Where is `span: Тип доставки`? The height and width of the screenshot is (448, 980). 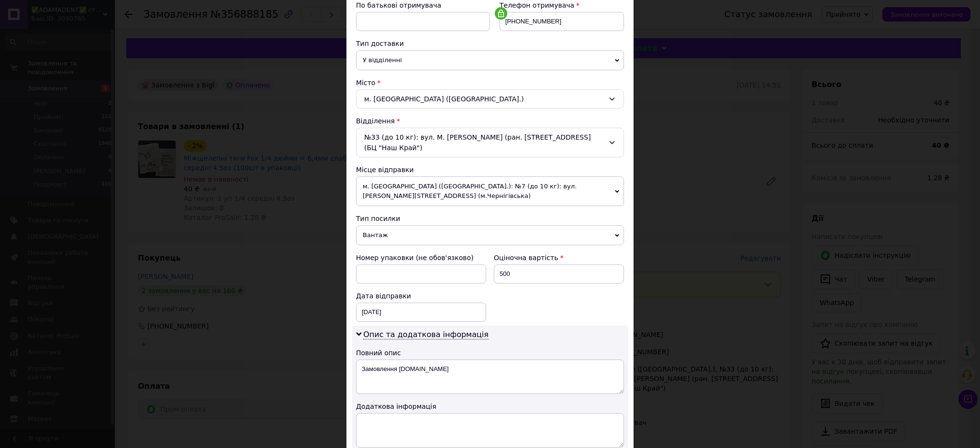
span: Тип доставки is located at coordinates (380, 44).